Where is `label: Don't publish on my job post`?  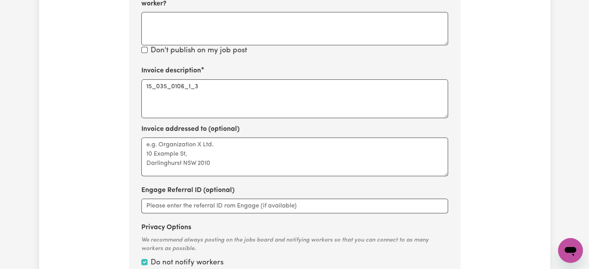
label: Don't publish on my job post is located at coordinates (199, 51).